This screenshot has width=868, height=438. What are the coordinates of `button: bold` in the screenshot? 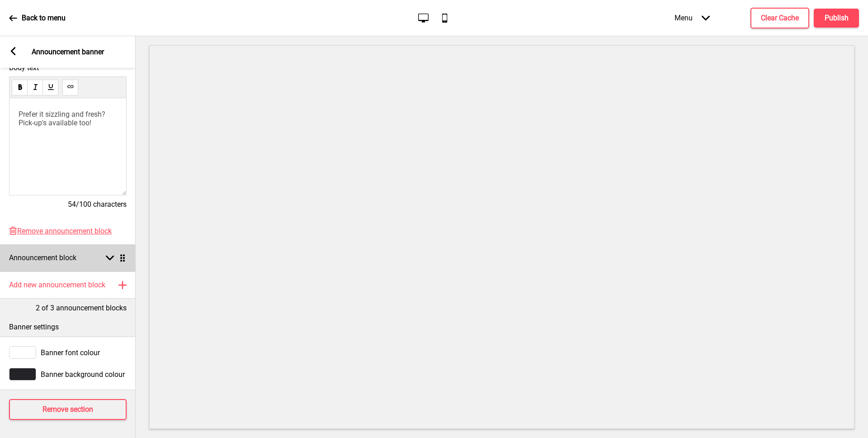 It's located at (19, 87).